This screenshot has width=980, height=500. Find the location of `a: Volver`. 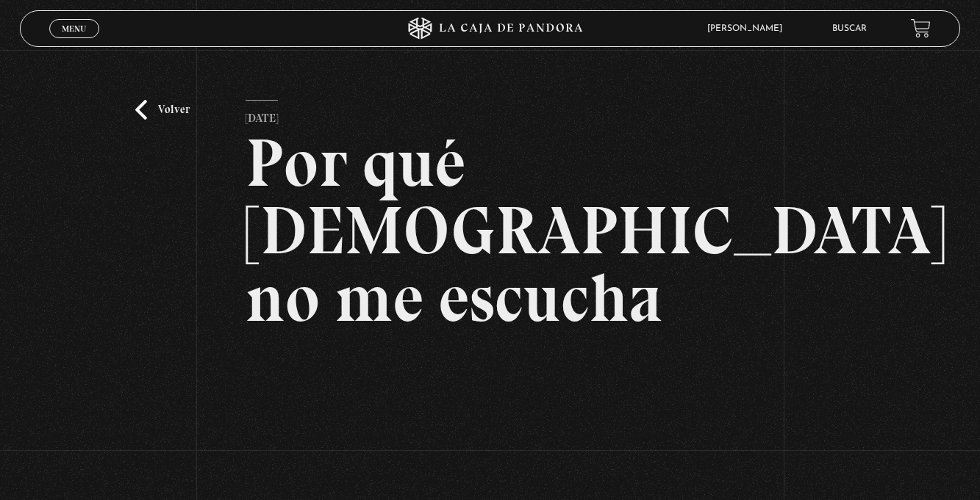

a: Volver is located at coordinates (162, 109).